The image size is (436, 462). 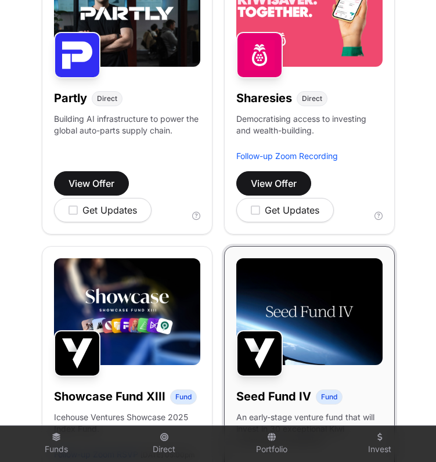 What do you see at coordinates (309, 429) in the screenshot?
I see `p: An early-stage venture fund that will invest in 30 exceptional Kiwi technology companies.` at bounding box center [309, 429].